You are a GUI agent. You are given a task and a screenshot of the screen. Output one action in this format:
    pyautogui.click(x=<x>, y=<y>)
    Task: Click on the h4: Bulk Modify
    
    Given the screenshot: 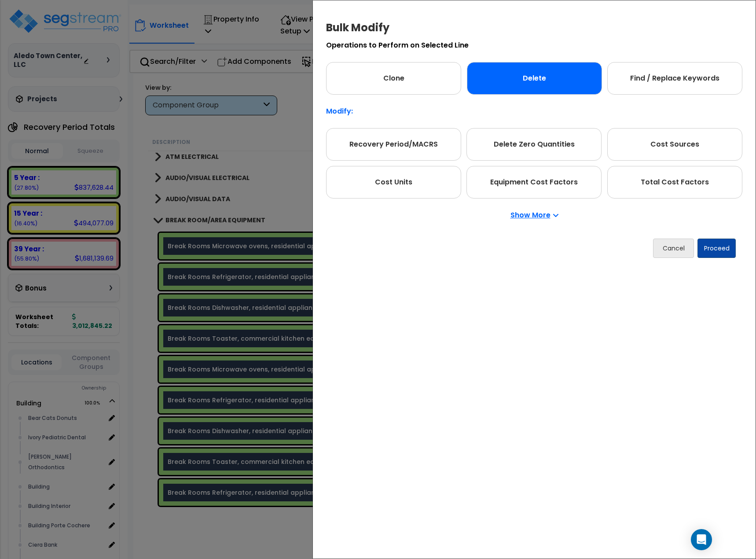 What is the action you would take?
    pyautogui.click(x=534, y=28)
    